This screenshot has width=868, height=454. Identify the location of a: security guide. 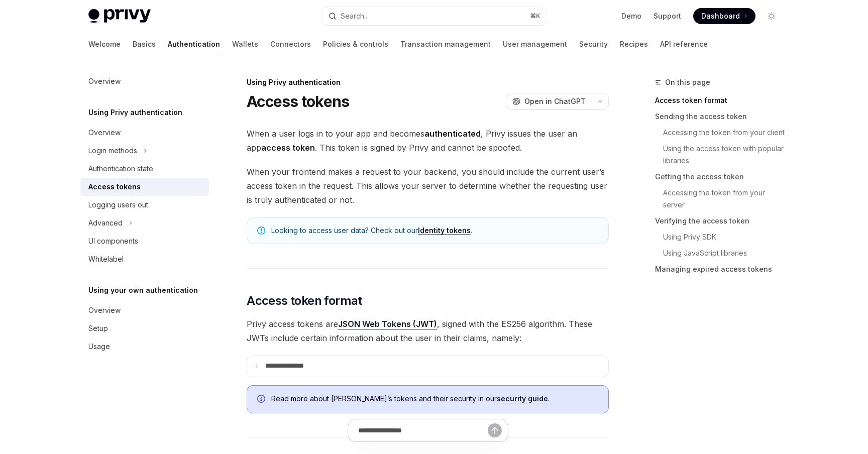
(522, 399).